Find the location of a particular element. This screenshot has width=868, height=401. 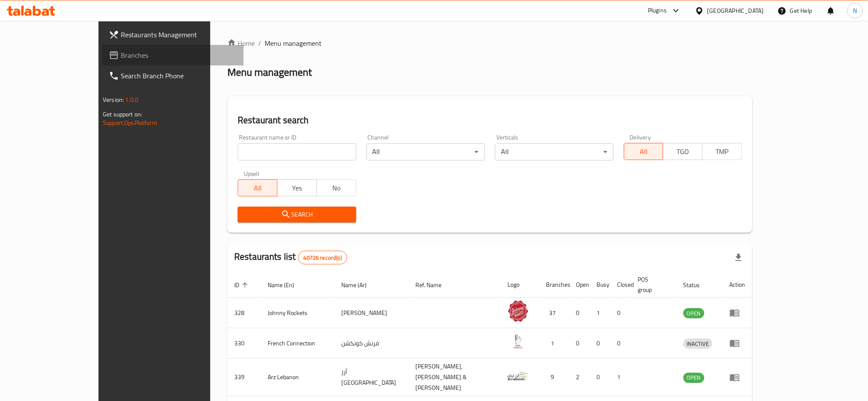

th: Open is located at coordinates (580, 285).